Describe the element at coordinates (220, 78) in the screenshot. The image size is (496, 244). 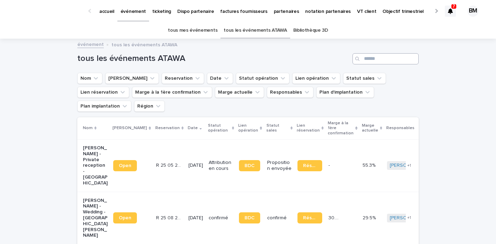
I see `button: Date` at that location.